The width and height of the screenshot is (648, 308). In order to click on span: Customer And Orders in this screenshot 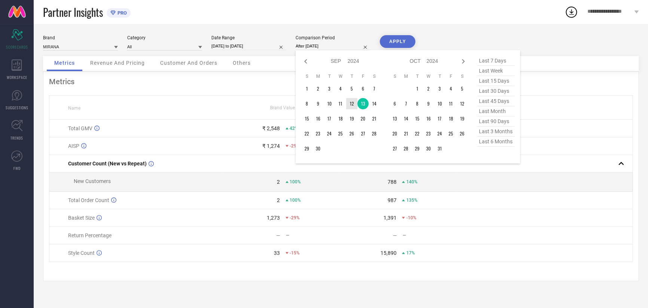, I will do `click(189, 63)`.